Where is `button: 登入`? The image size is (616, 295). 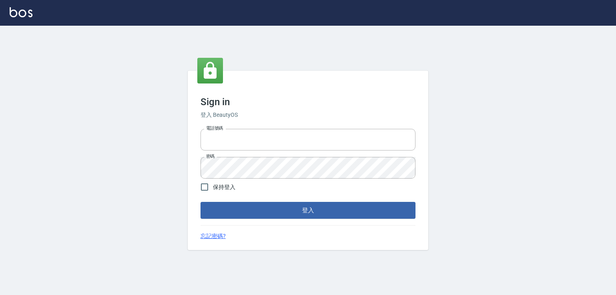
button: 登入 is located at coordinates (308, 210).